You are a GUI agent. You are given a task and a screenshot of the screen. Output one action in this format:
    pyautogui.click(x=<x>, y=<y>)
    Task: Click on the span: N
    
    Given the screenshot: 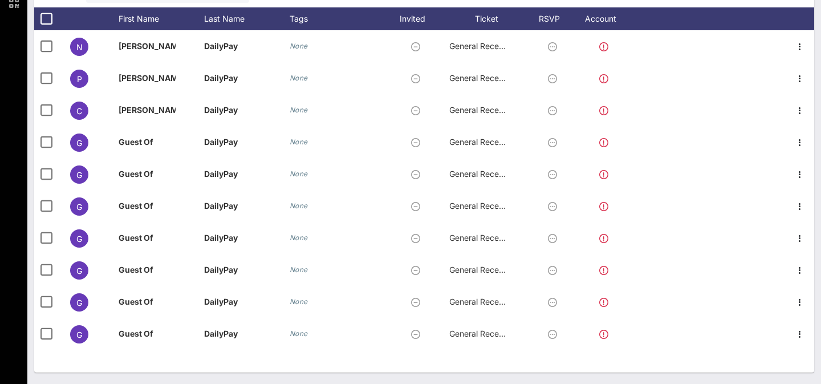 What is the action you would take?
    pyautogui.click(x=79, y=47)
    